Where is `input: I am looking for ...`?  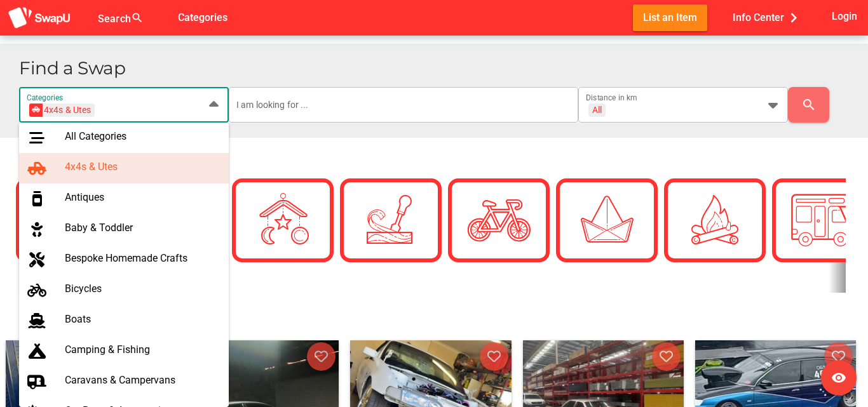
input: I am looking for ... is located at coordinates (404, 105).